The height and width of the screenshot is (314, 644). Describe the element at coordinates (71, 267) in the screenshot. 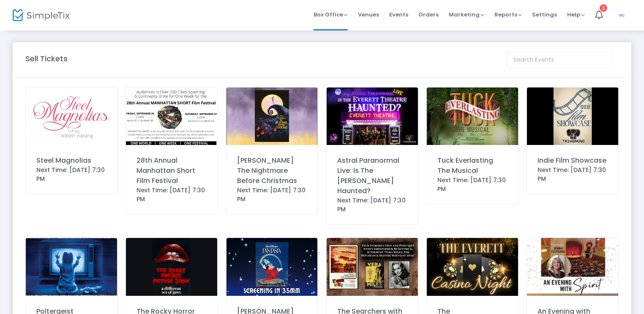

I see `img: 638907155285522606Untitleddesign-3.jpg` at that location.